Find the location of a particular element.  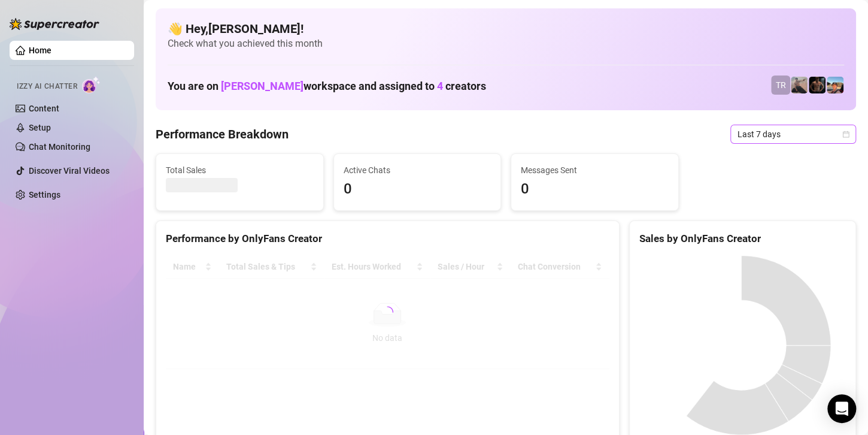

a: Setup is located at coordinates (39, 128).